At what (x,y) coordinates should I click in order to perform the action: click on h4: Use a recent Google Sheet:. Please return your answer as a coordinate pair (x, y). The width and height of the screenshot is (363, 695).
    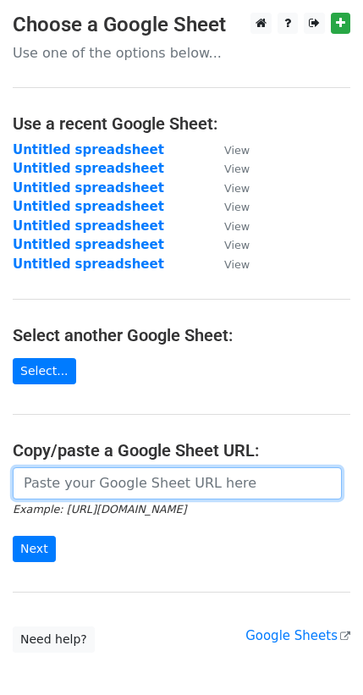
    Looking at the image, I should click on (181, 124).